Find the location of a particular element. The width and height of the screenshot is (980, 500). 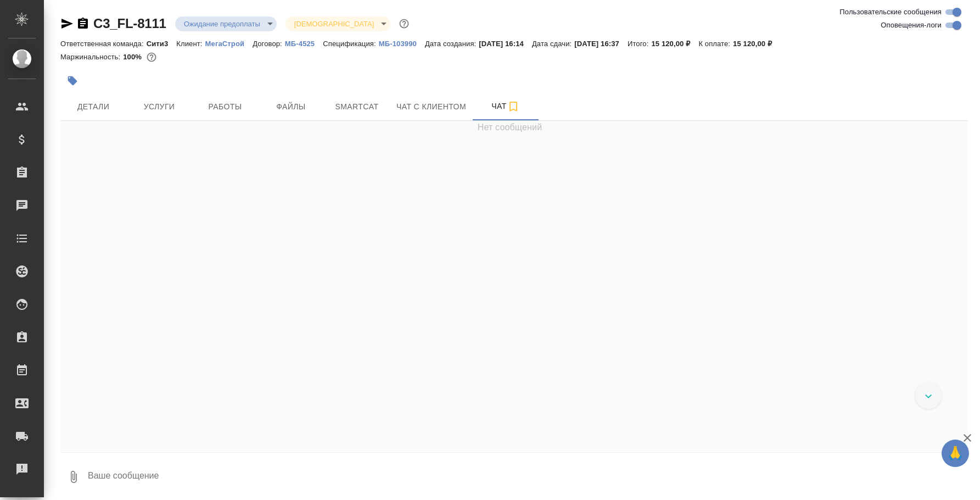

p: Итого: is located at coordinates (639, 43).